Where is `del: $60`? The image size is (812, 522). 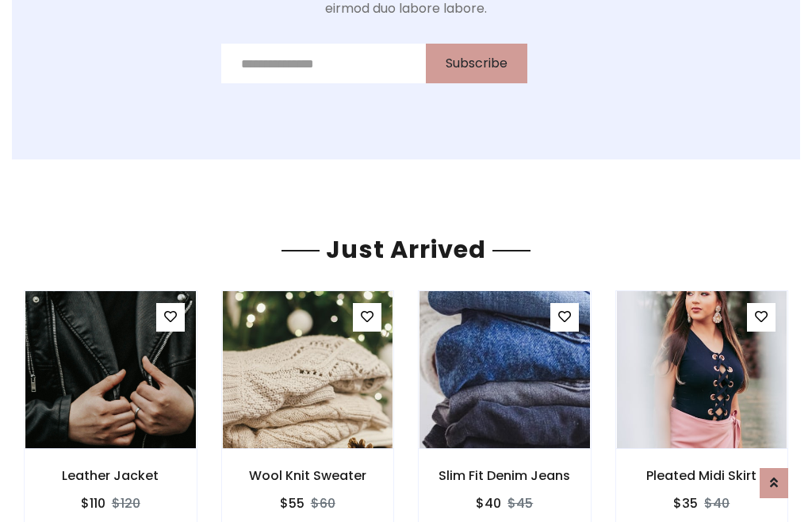
del: $60 is located at coordinates (323, 502).